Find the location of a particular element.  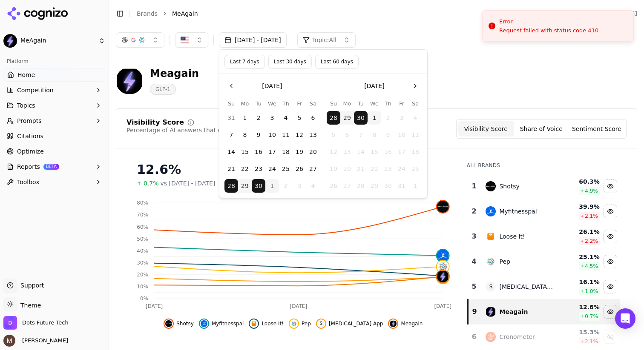

button: Saturday, September 27th, 2025 is located at coordinates (313, 169).